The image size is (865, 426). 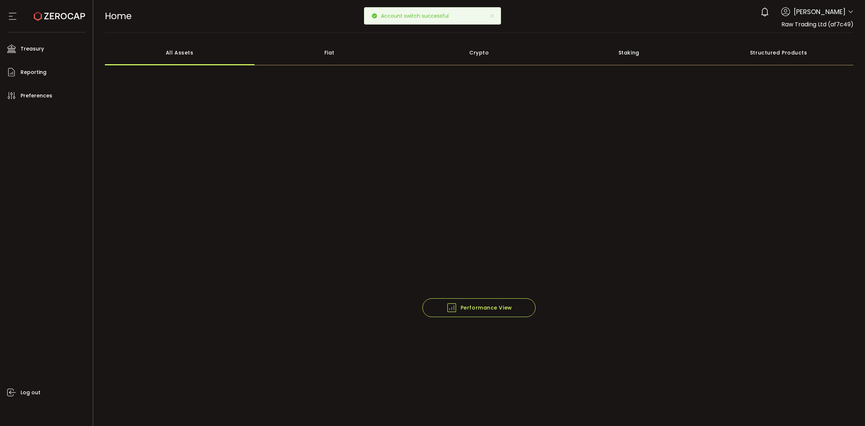 What do you see at coordinates (180, 53) in the screenshot?
I see `div: All Assets` at bounding box center [180, 53].